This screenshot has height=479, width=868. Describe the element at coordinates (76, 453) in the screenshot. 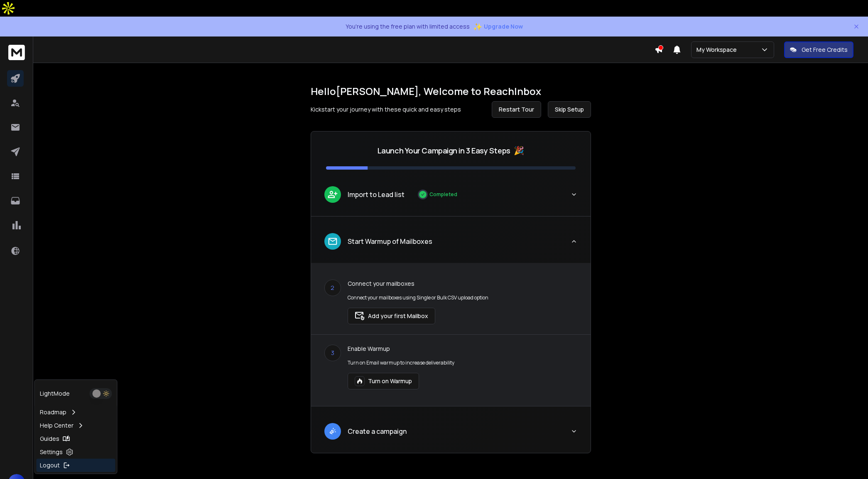

I see `a: Settings` at that location.